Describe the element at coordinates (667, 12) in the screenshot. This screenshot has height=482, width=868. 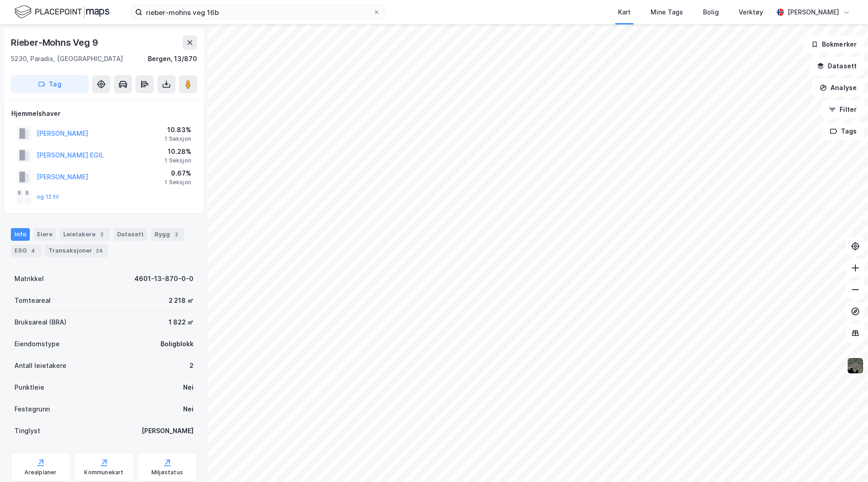
I see `div: Mine Tags` at that location.